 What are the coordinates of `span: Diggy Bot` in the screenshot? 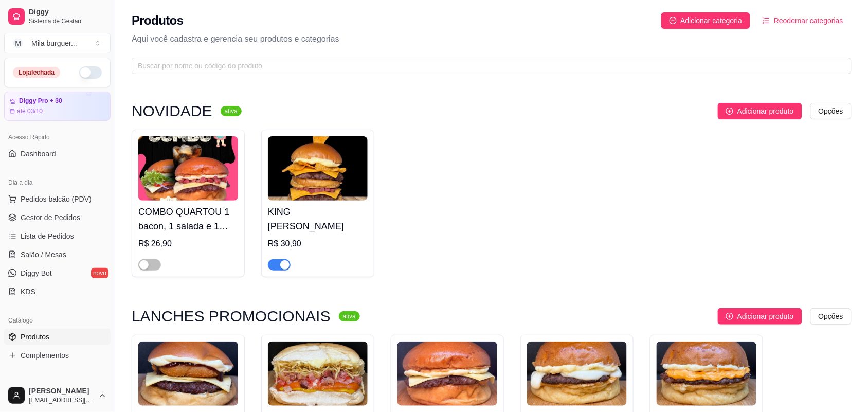 It's located at (36, 273).